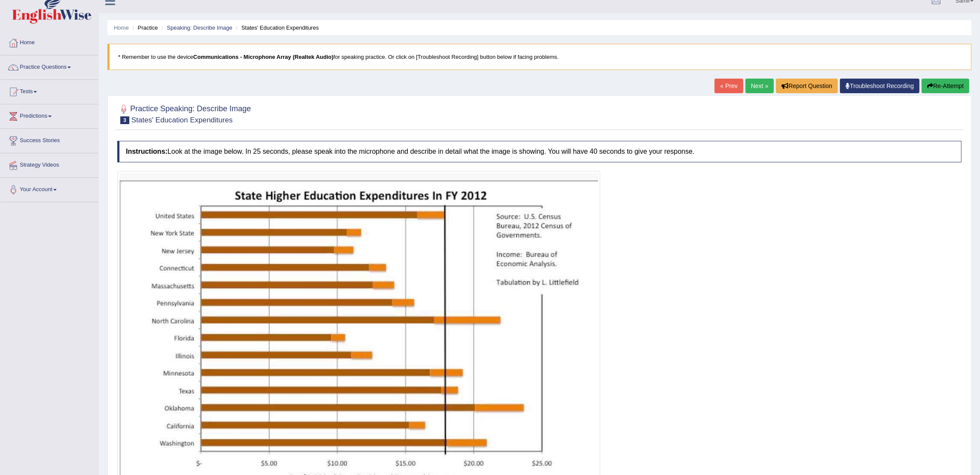 This screenshot has height=475, width=980. Describe the element at coordinates (49, 164) in the screenshot. I see `a: Strategy Videos` at that location.